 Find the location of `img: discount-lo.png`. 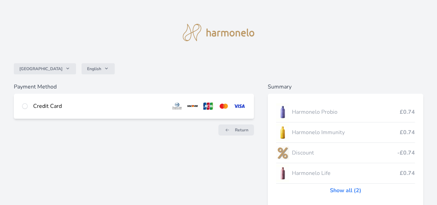

img: discount-lo.png is located at coordinates (283, 153).